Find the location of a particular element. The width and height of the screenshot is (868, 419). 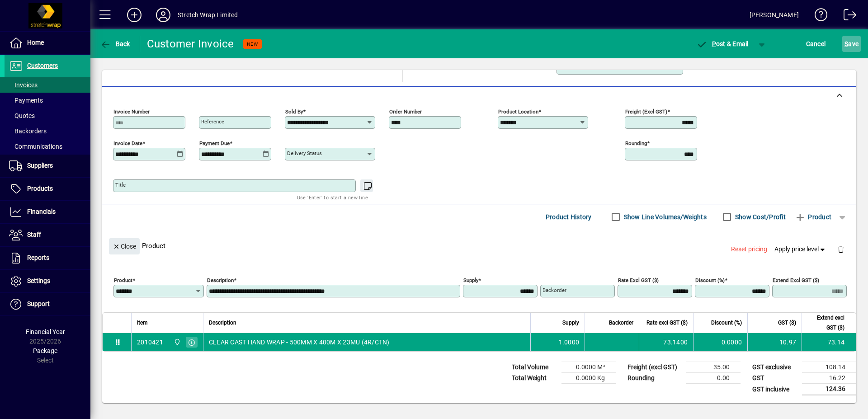

mat-label: Reference is located at coordinates (213, 122).